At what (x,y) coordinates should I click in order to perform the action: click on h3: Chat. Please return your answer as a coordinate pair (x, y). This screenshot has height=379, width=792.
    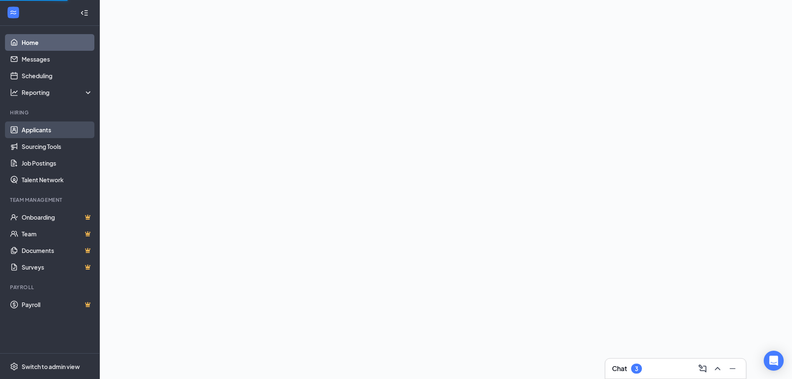
    Looking at the image, I should click on (620, 368).